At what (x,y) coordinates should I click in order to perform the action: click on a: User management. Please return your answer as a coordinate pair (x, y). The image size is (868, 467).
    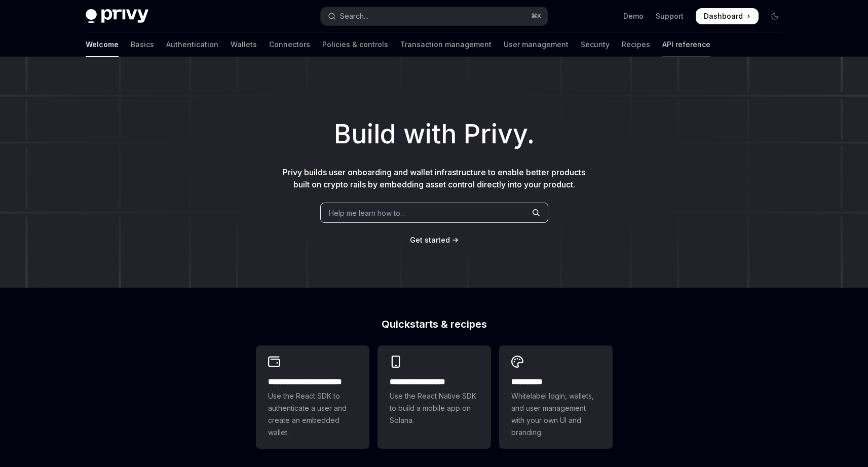
    Looking at the image, I should click on (536, 45).